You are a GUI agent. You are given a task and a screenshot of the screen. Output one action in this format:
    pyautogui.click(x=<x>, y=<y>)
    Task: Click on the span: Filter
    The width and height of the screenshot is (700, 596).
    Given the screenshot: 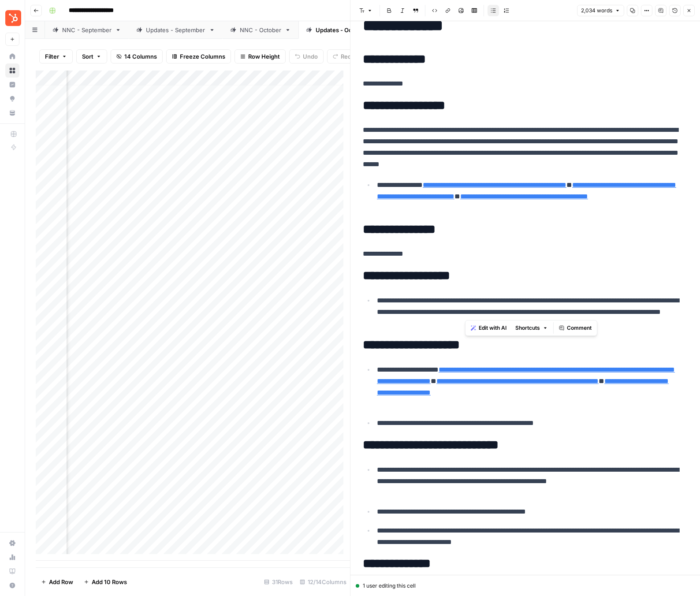 What is the action you would take?
    pyautogui.click(x=52, y=56)
    